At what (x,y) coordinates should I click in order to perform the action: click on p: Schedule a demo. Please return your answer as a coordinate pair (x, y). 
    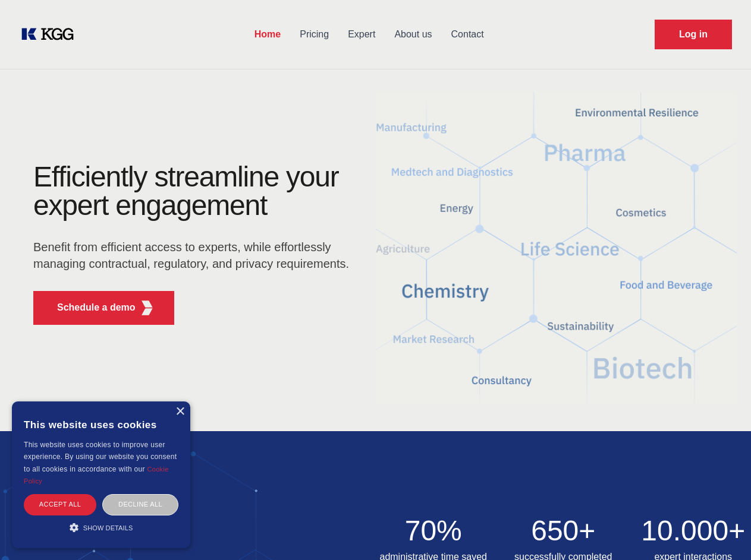
    Looking at the image, I should click on (96, 308).